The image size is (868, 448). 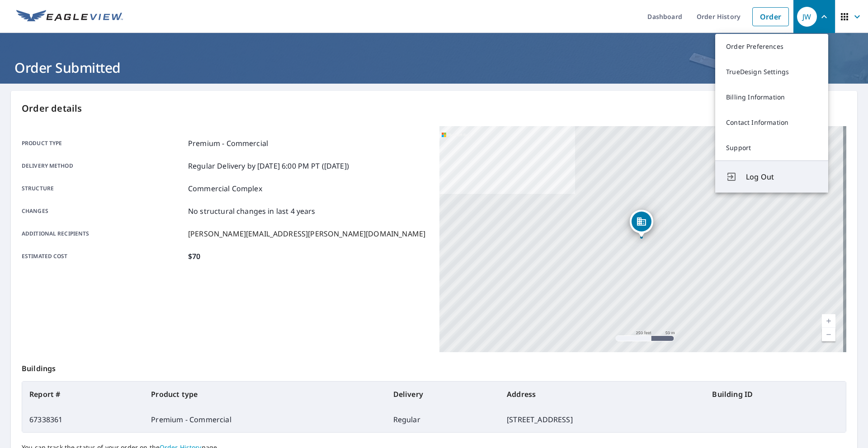 What do you see at coordinates (828, 321) in the screenshot?
I see `a: Current Level 17, Zoom In` at bounding box center [828, 321].